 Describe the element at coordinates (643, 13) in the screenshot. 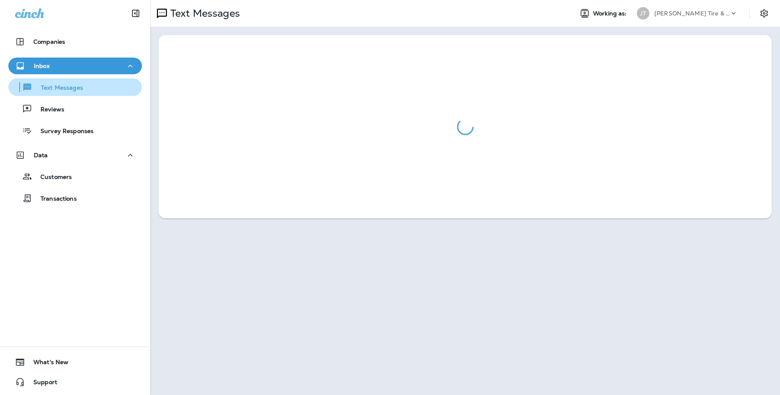

I see `div: JT` at that location.